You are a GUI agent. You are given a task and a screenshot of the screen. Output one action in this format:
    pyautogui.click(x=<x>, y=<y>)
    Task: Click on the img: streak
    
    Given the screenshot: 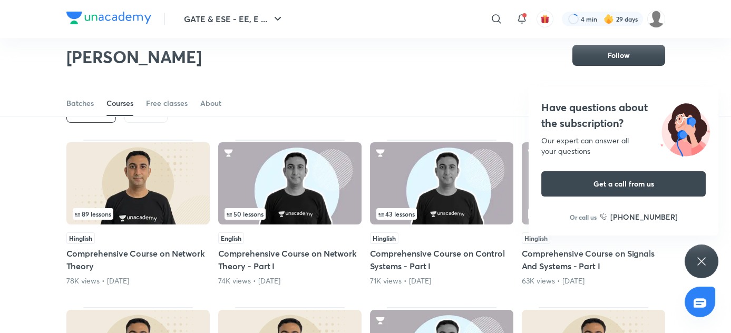 What is the action you would take?
    pyautogui.click(x=609, y=19)
    